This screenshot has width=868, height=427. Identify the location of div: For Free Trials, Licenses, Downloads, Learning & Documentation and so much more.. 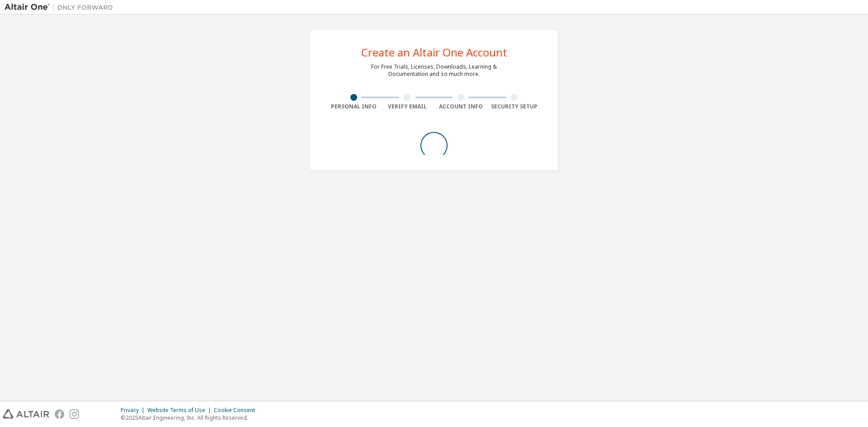
(434, 70).